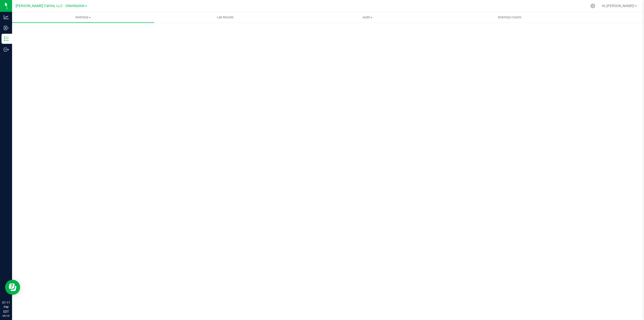  Describe the element at coordinates (510, 17) in the screenshot. I see `a: Inventory Counts` at that location.